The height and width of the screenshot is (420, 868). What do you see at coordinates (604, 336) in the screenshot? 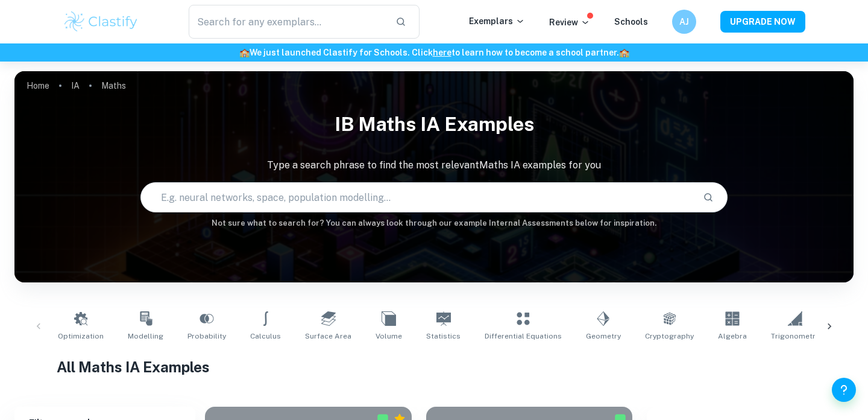
I see `span: Geometry` at bounding box center [604, 336].